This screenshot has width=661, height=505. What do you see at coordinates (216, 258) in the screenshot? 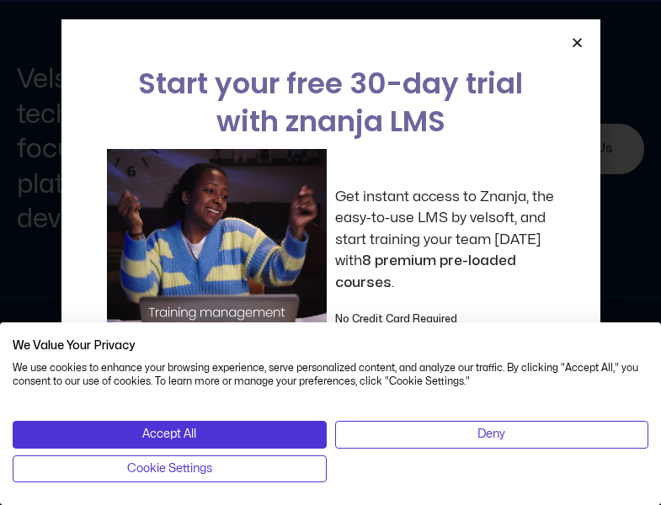
I see `img: a woman sitting at her laptop dancing` at bounding box center [216, 258].